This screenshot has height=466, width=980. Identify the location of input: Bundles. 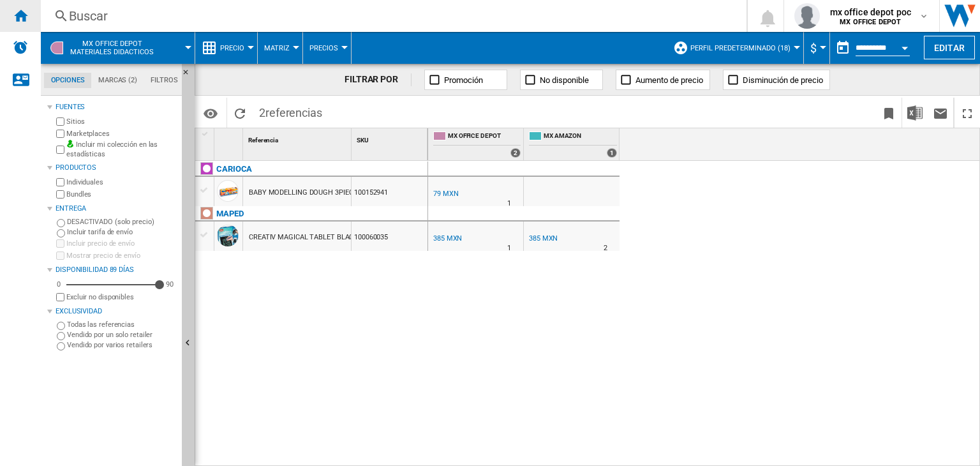
(60, 194).